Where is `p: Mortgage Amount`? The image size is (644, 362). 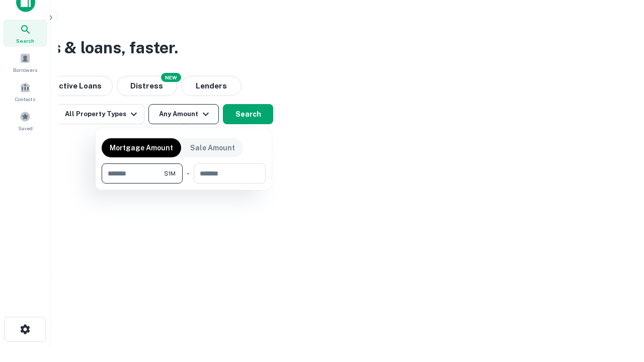 p: Mortgage Amount is located at coordinates (142, 148).